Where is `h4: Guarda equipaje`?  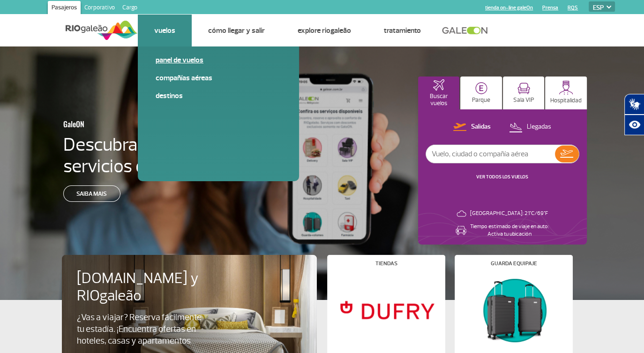
h4: Guarda equipaje is located at coordinates (513, 263).